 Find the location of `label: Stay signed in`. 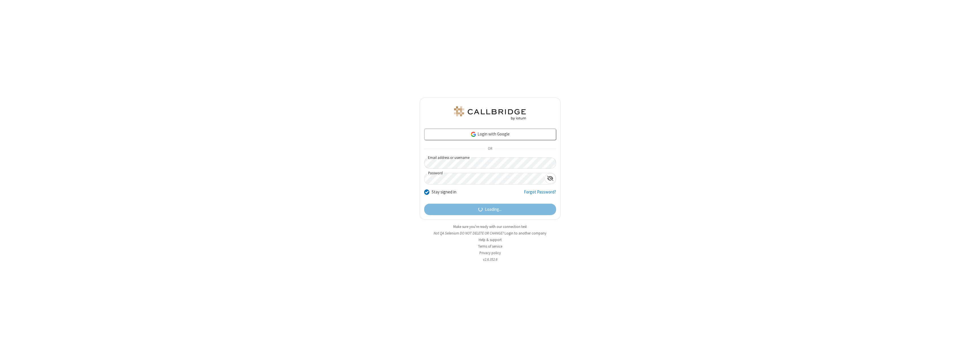

label: Stay signed in is located at coordinates (444, 192).